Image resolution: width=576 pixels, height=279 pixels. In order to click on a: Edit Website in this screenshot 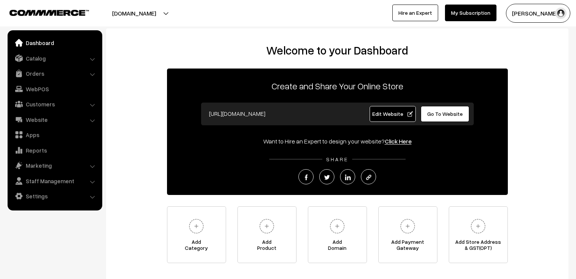, I will do `click(392, 114)`.